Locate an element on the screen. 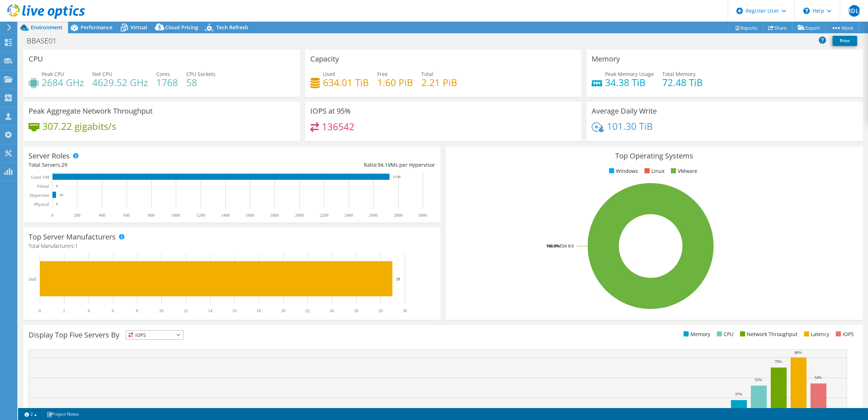  text: 12 is located at coordinates (186, 311).